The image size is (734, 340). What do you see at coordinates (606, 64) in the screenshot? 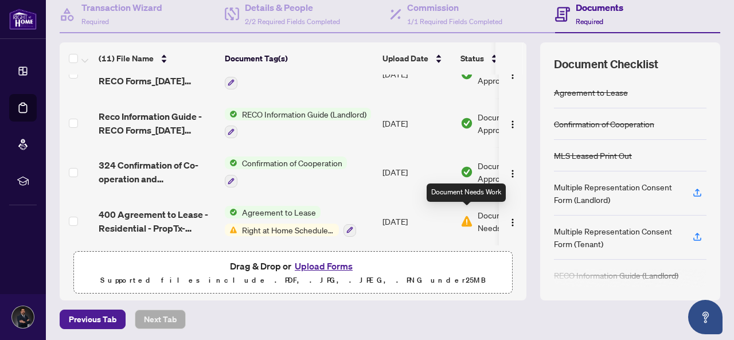
I see `span: Document Checklist` at bounding box center [606, 64].